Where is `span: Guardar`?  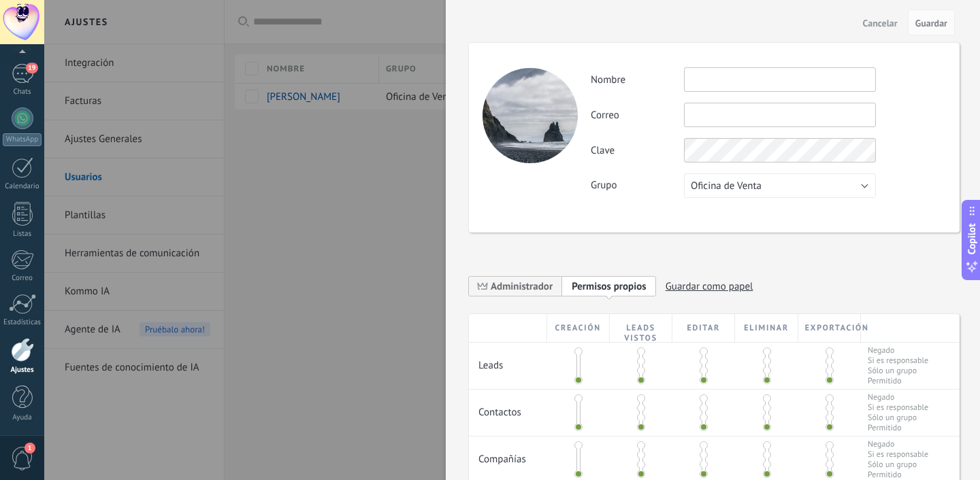 span: Guardar is located at coordinates (931, 23).